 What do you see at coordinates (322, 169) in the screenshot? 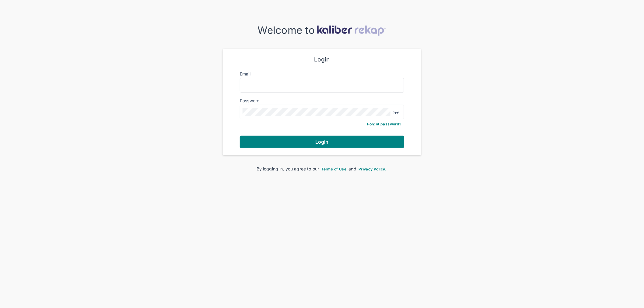
I see `div: By logging in, you agree to our and` at bounding box center [322, 169].